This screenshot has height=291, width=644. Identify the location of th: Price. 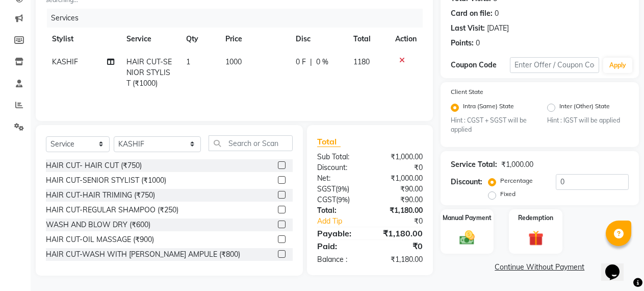
(254, 39).